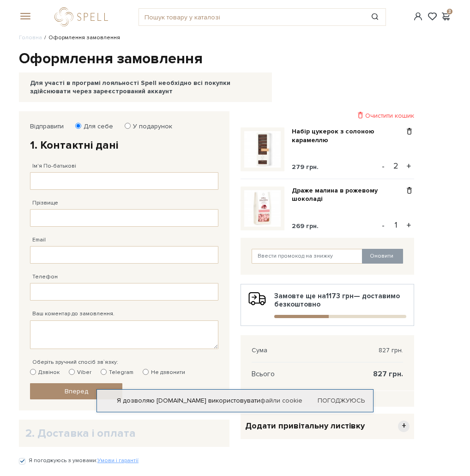 This screenshot has height=476, width=470. What do you see at coordinates (78, 125) in the screenshot?
I see `input: Для себе` at bounding box center [78, 125].